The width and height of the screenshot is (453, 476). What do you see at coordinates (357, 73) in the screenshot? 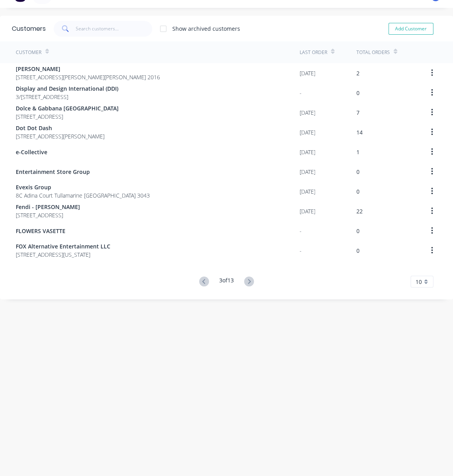
I see `div: 2` at bounding box center [357, 73].